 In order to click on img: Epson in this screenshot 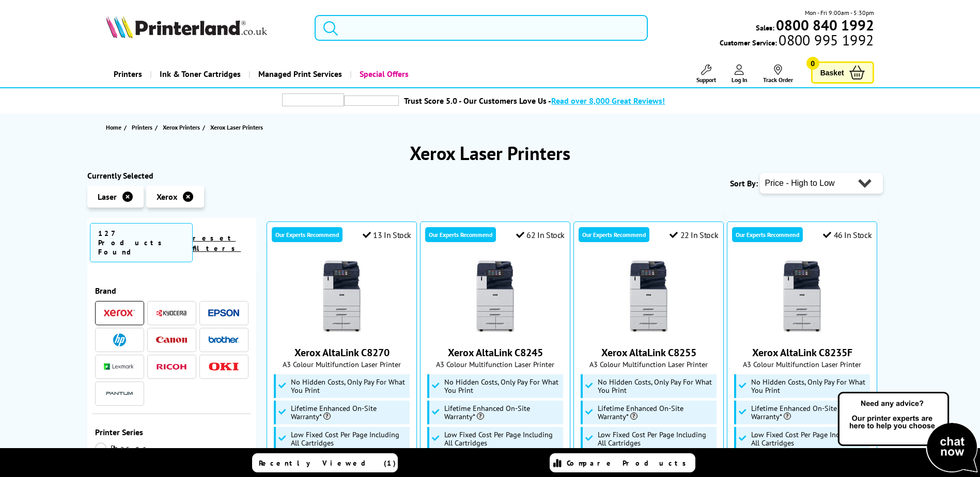, I will do `click(224, 313)`.